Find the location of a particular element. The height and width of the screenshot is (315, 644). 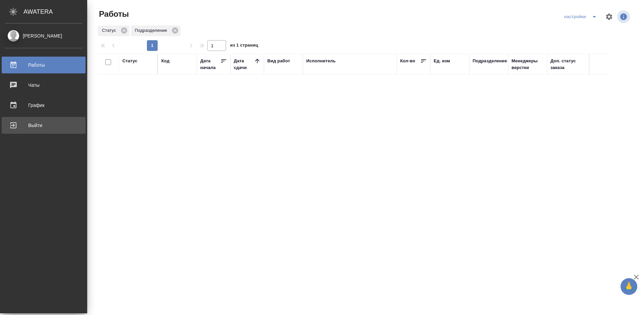

a: График is located at coordinates (44, 105).